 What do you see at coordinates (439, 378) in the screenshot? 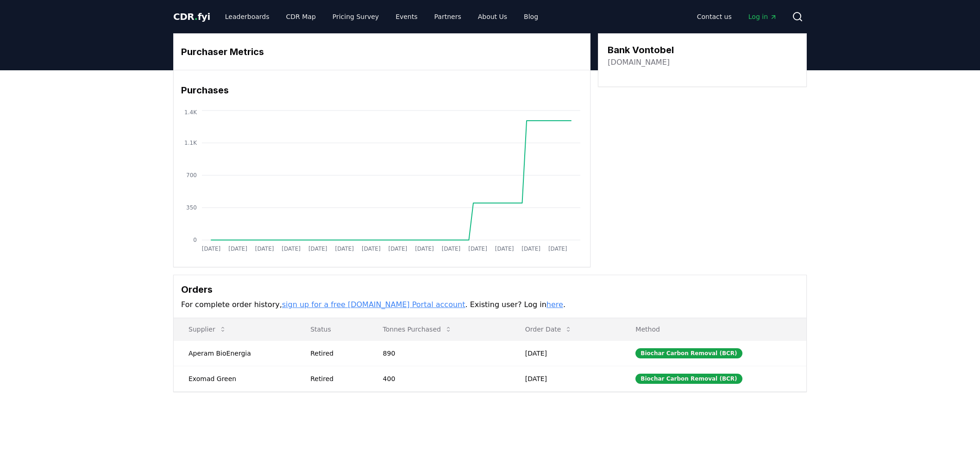
I see `td: 400` at bounding box center [439, 378].